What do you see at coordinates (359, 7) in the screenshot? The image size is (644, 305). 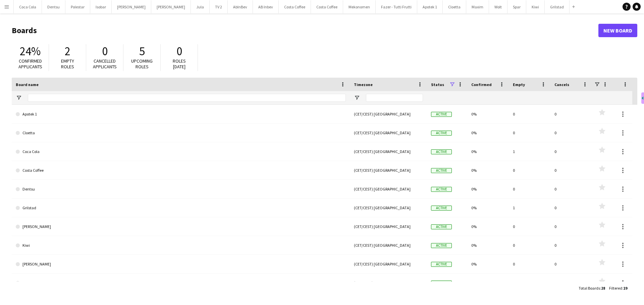 I see `button: Mekonomen` at bounding box center [359, 7].